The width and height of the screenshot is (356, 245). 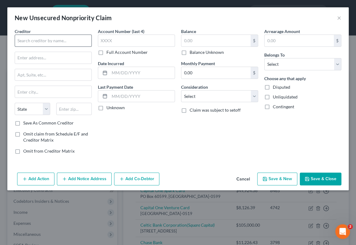 I want to click on input: Enter zip..., so click(x=74, y=109).